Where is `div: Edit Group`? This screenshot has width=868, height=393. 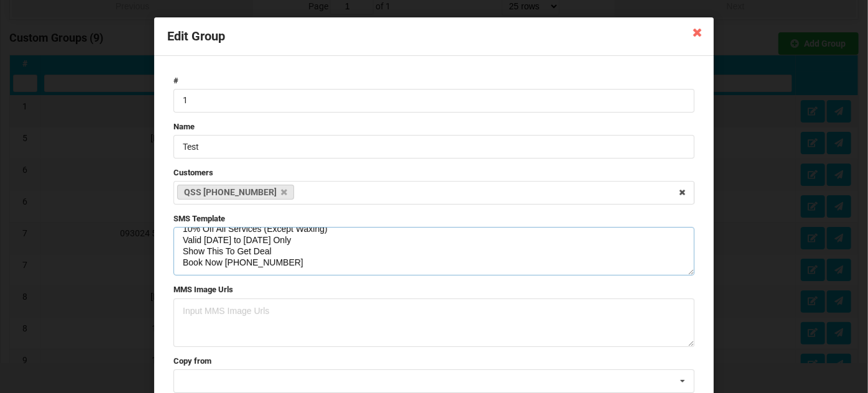 div: Edit Group is located at coordinates (434, 36).